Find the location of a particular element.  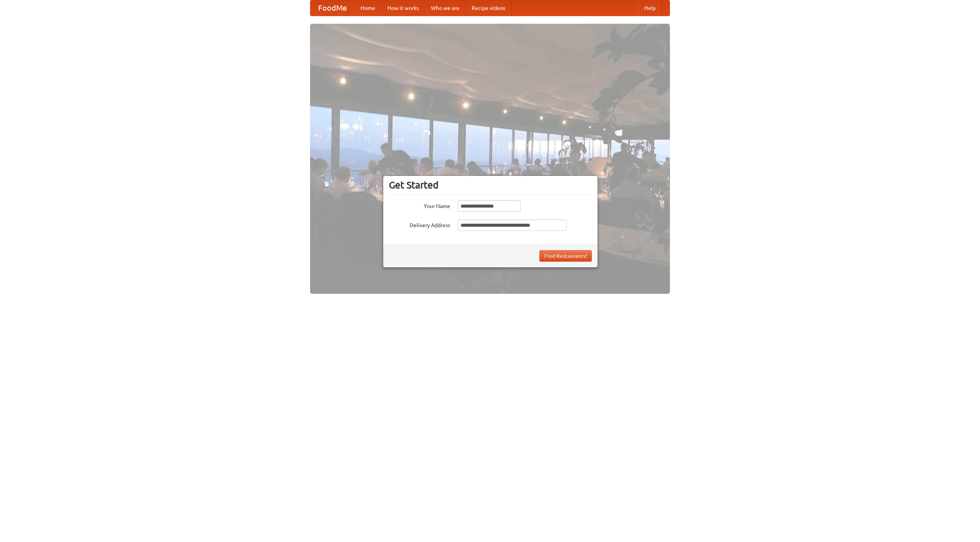

label: Your Name is located at coordinates (419, 205).